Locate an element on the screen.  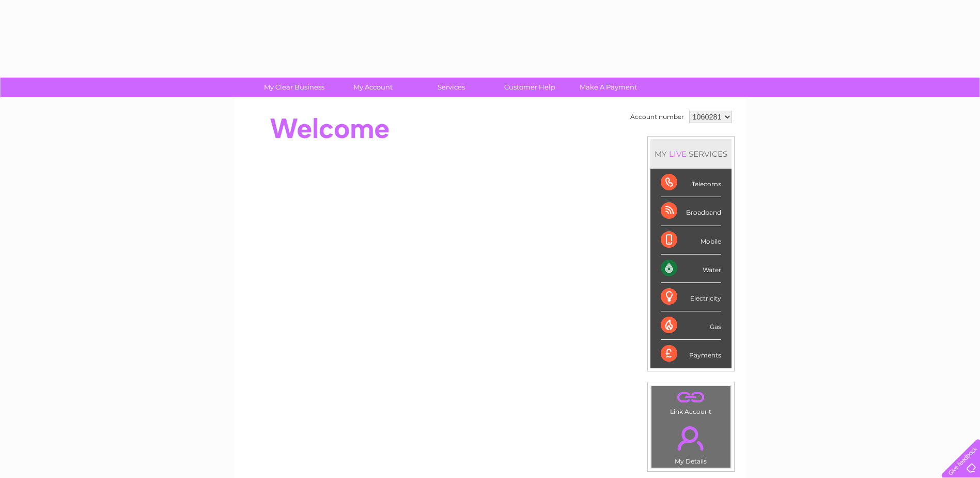
div: LIVE is located at coordinates (678, 154).